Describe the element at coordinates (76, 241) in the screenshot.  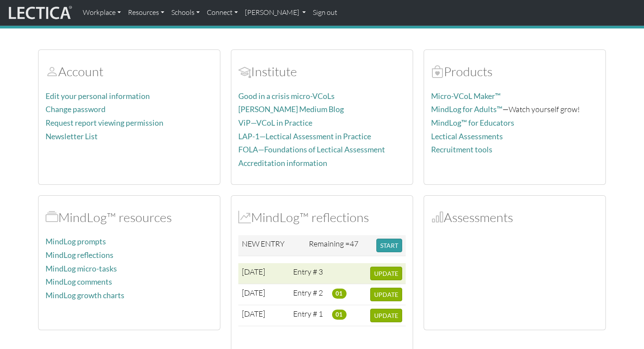
I see `a: MindLog prompts` at that location.